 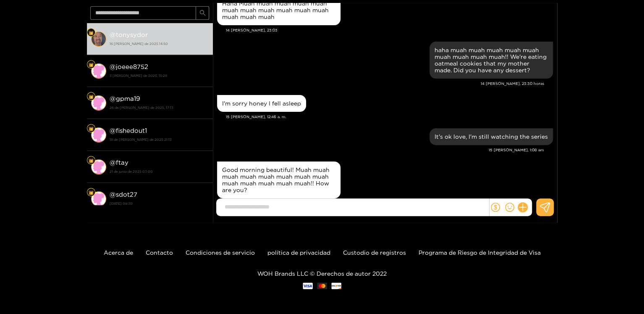 What do you see at coordinates (491, 60) in the screenshot?
I see `div: haha muah muah muah muah muah muah muah muah muah!! We're eating oatmeal cookies that my mother m...` at bounding box center [491, 60].